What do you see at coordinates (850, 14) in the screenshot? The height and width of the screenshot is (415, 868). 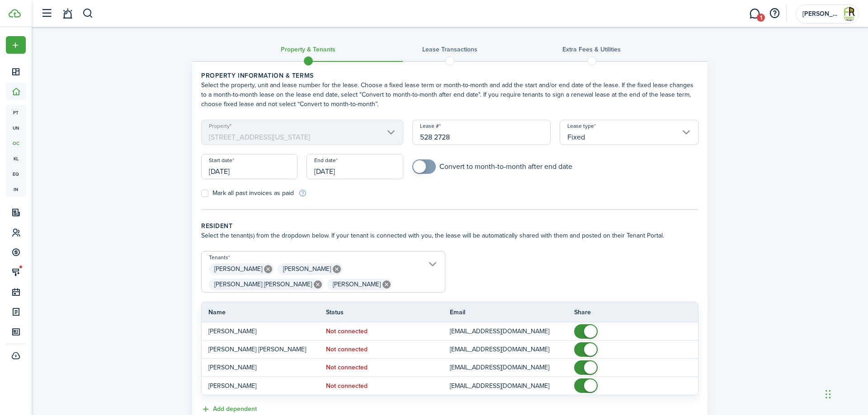 I see `img: Fierst Rentals` at bounding box center [850, 14].